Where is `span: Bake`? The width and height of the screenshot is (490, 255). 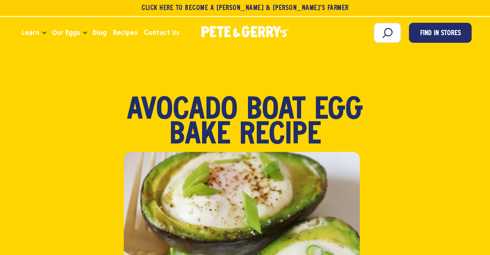
span: Bake is located at coordinates (200, 135).